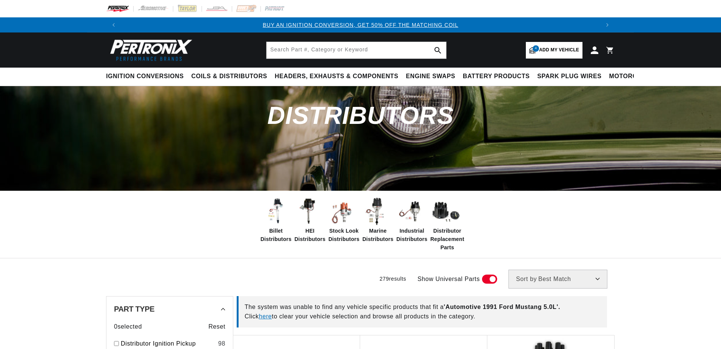 The width and height of the screenshot is (721, 349). What do you see at coordinates (360, 115) in the screenshot?
I see `span: Distributors` at bounding box center [360, 115].